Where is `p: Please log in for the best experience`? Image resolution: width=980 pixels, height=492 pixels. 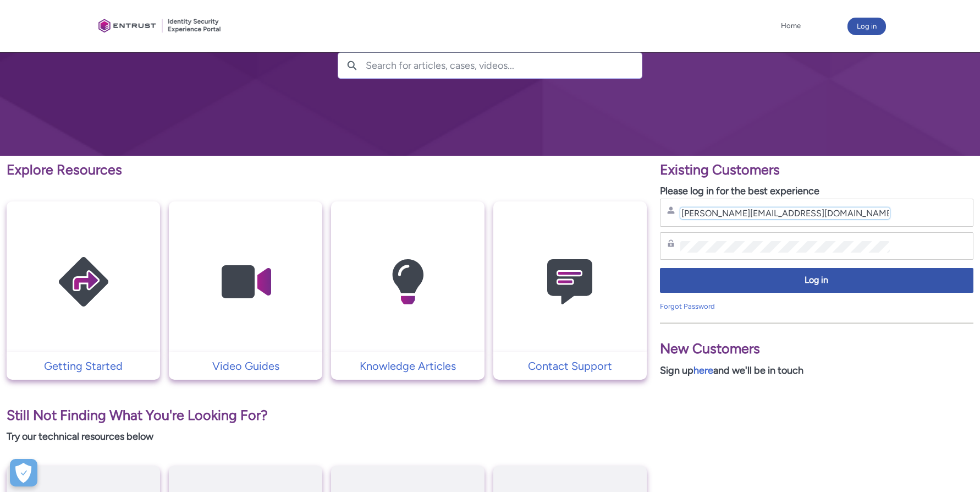 p: Please log in for the best experience is located at coordinates (816, 191).